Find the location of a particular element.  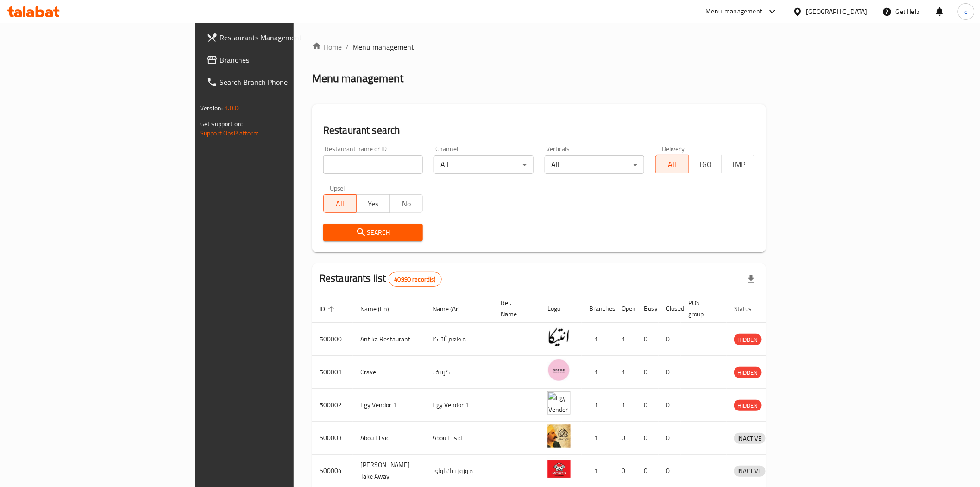

td: Crave is located at coordinates (389, 372).